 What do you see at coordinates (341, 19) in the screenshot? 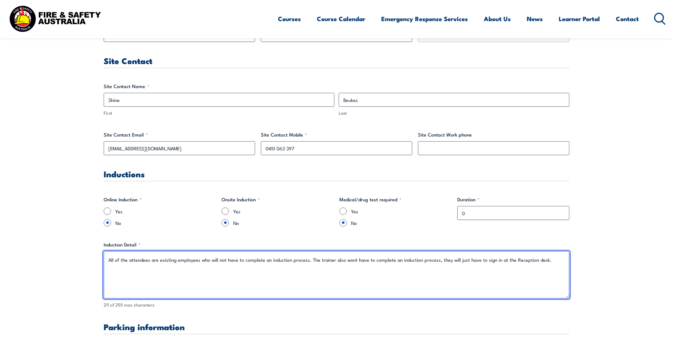
I see `a: Course Calendar` at bounding box center [341, 19].